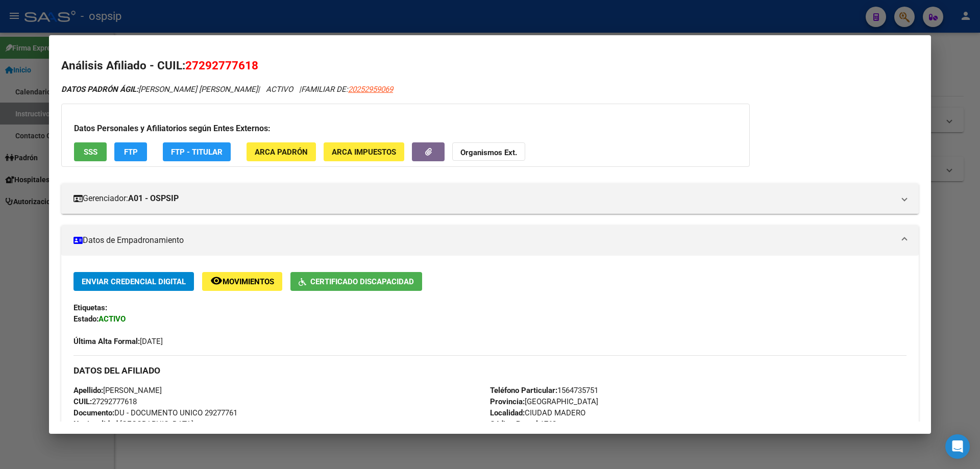 The width and height of the screenshot is (980, 469). What do you see at coordinates (371, 90) in the screenshot?
I see `span: 20252959069` at bounding box center [371, 90].